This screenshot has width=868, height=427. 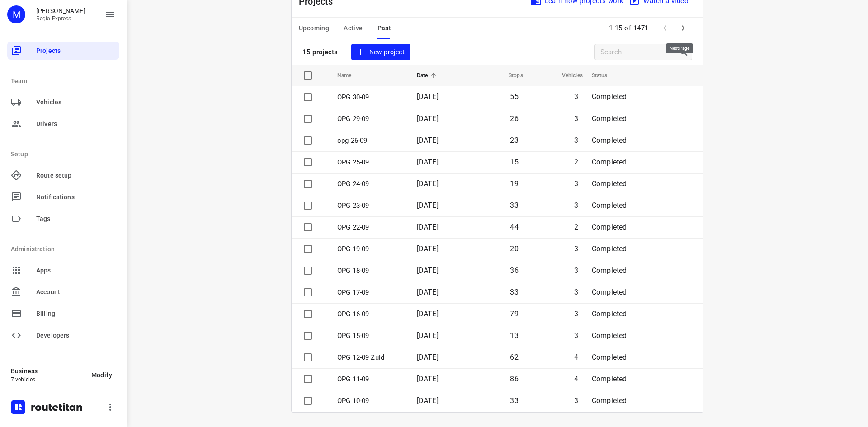 What do you see at coordinates (370, 119) in the screenshot?
I see `p: OPG 29-09` at bounding box center [370, 119].